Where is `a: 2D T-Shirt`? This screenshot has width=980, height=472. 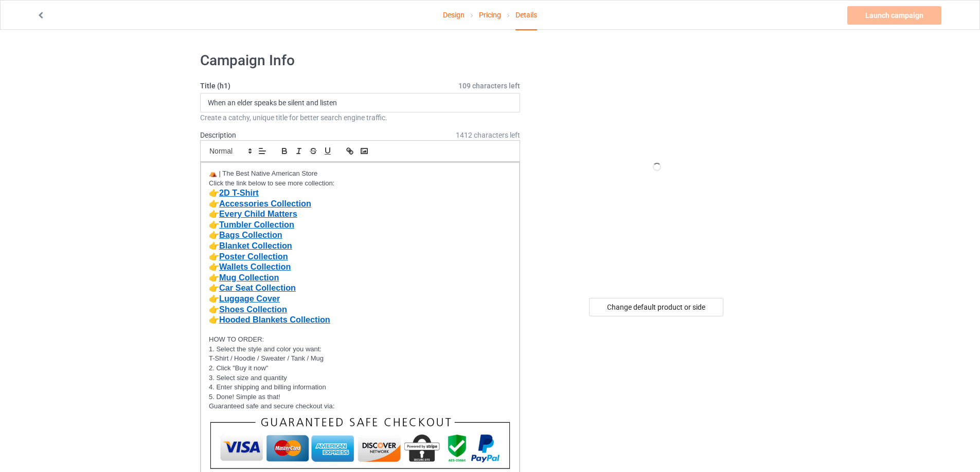 a: 2D T-Shirt is located at coordinates (239, 193).